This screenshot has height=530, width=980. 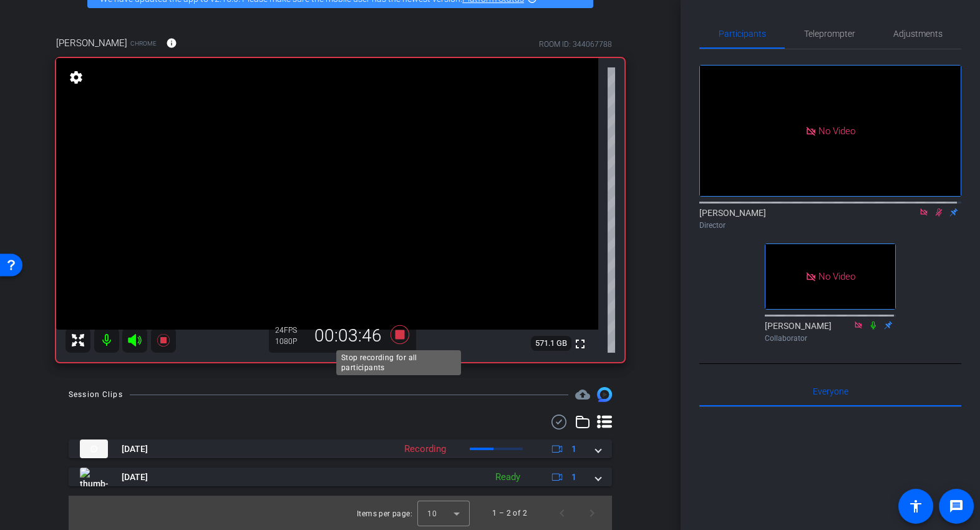 What do you see at coordinates (830, 391) in the screenshot?
I see `span: Everyone` at bounding box center [830, 391].